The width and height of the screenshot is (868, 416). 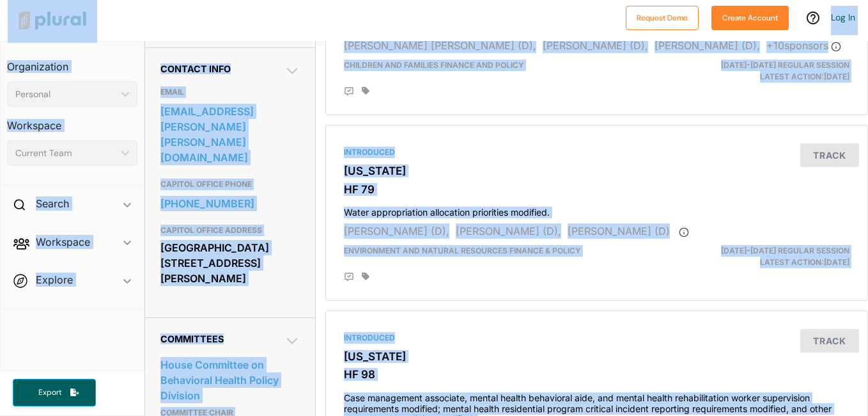 I want to click on a: Create Account, so click(x=750, y=17).